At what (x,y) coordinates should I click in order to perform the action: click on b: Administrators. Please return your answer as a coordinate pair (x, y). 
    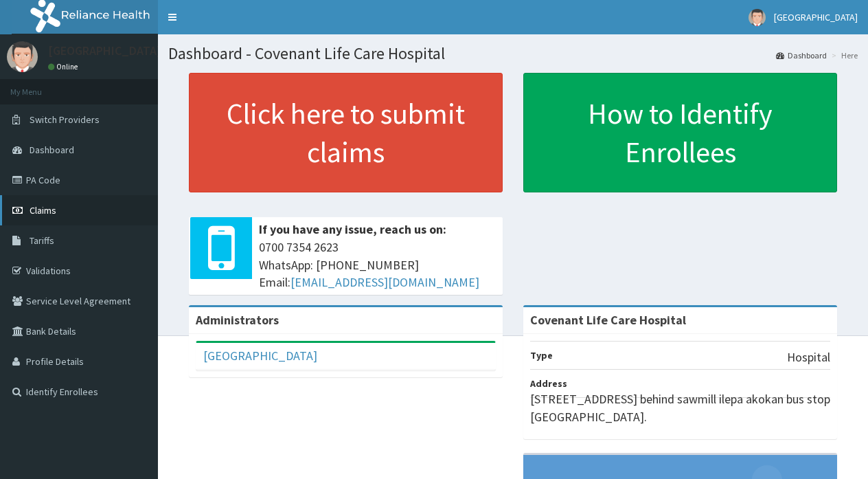
    Looking at the image, I should click on (236, 319).